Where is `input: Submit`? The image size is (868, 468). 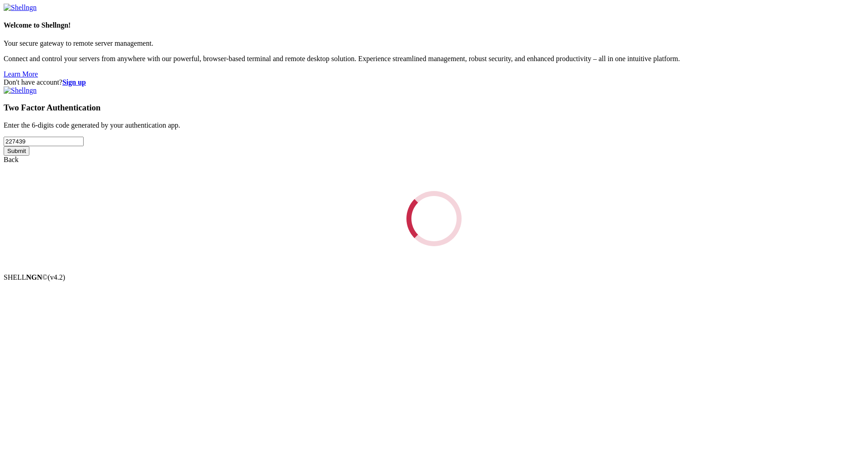 input: Submit is located at coordinates (16, 150).